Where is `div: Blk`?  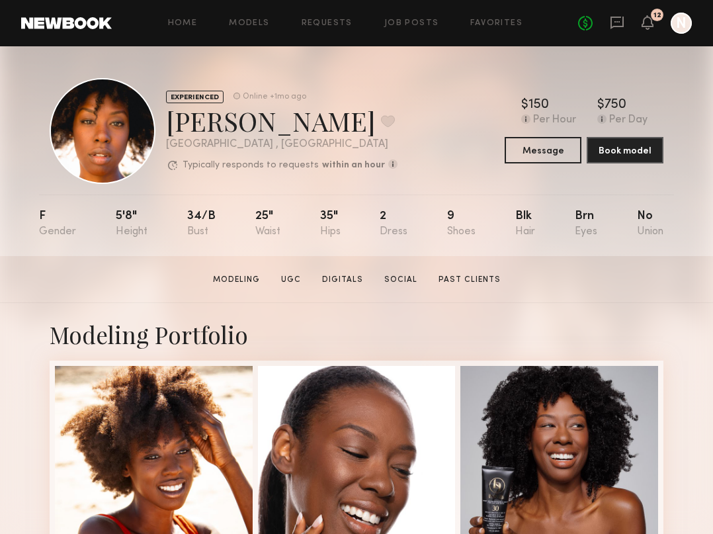
div: Blk is located at coordinates (525, 223).